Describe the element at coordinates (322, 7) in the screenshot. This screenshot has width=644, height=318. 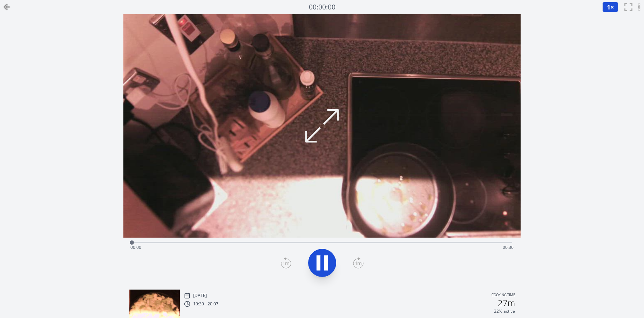
I see `a: 00:00:00` at that location.